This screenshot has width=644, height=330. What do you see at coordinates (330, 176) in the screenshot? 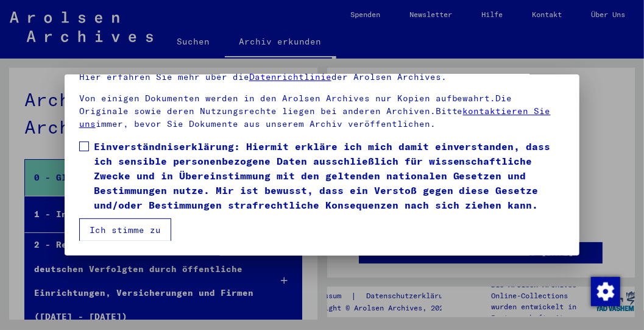
I see `span: Einverständniserklärung: Hiermit erkläre ich mich damit einverstanden, dass ich sensible personen...` at bounding box center [330, 176].